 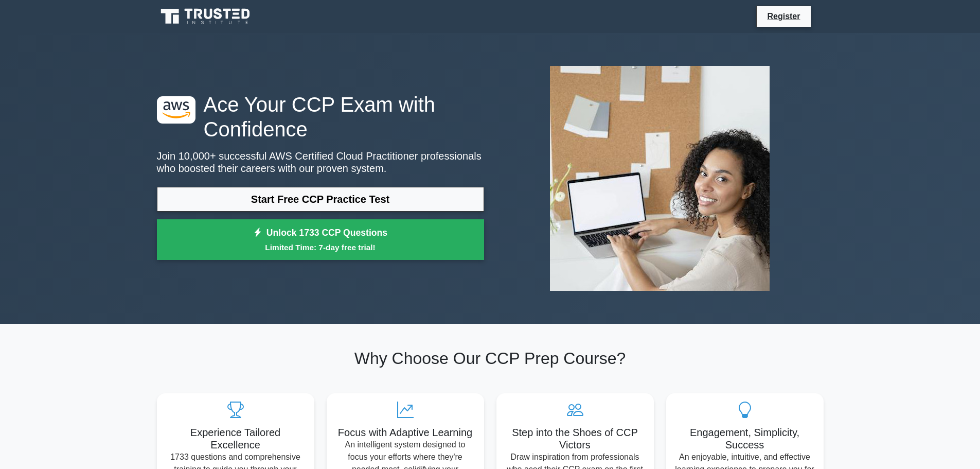 What do you see at coordinates (320, 162) in the screenshot?
I see `p: Join 10,000+ successful AWS Certified Cloud Practitioner professionals who boosted their careers ...` at bounding box center [320, 162].